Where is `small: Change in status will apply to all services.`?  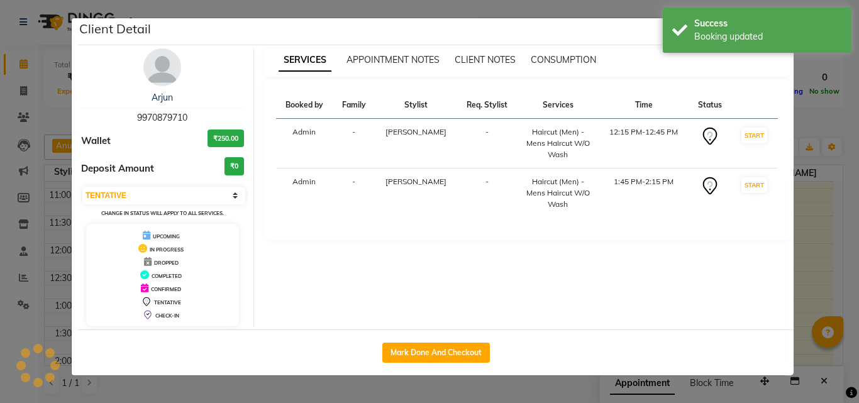 small: Change in status will apply to all services. is located at coordinates (162, 213).